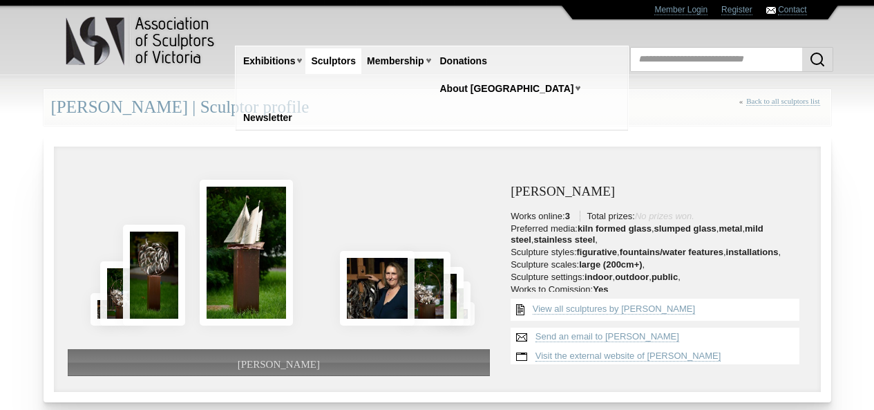 The width and height of the screenshot is (874, 410). What do you see at coordinates (632, 276) in the screenshot?
I see `strong: outdoor` at bounding box center [632, 276].